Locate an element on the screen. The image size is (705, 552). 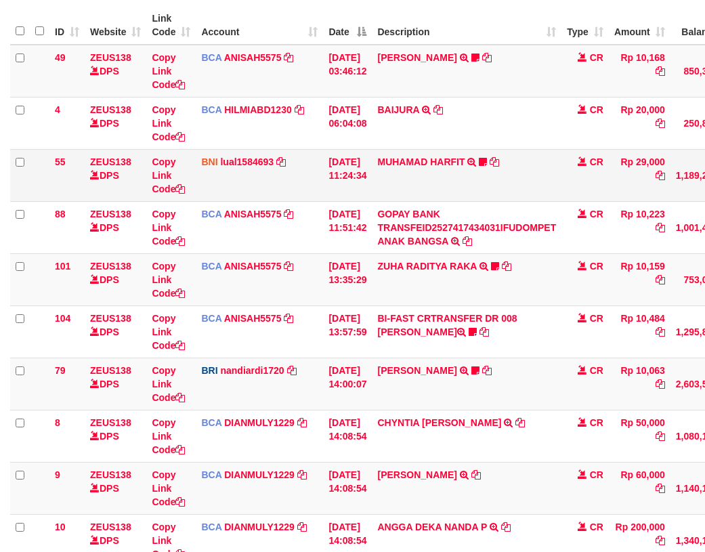
td: Rp 10,159 is located at coordinates (640, 279).